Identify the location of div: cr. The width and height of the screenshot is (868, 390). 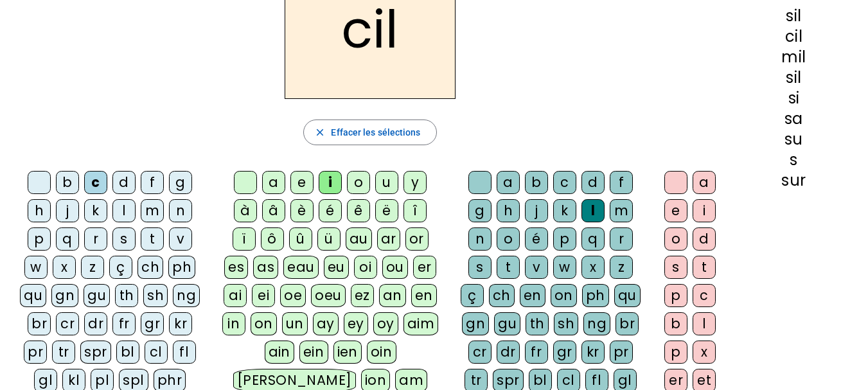
(68, 324).